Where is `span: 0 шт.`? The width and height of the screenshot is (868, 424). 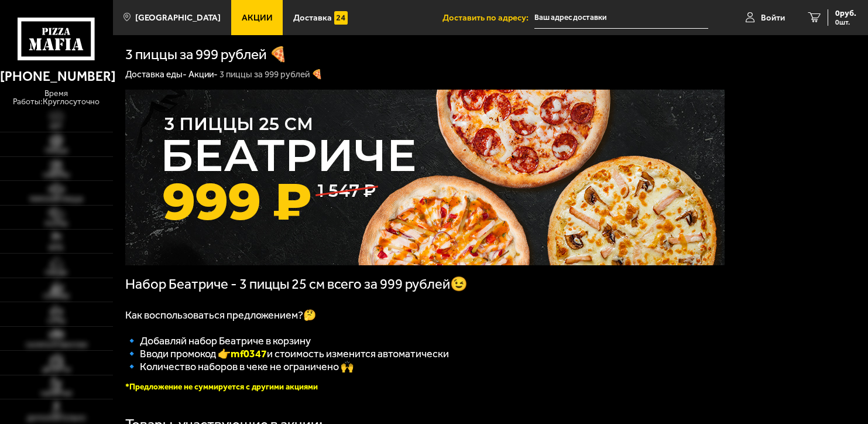
span: 0 шт. is located at coordinates (846, 23).